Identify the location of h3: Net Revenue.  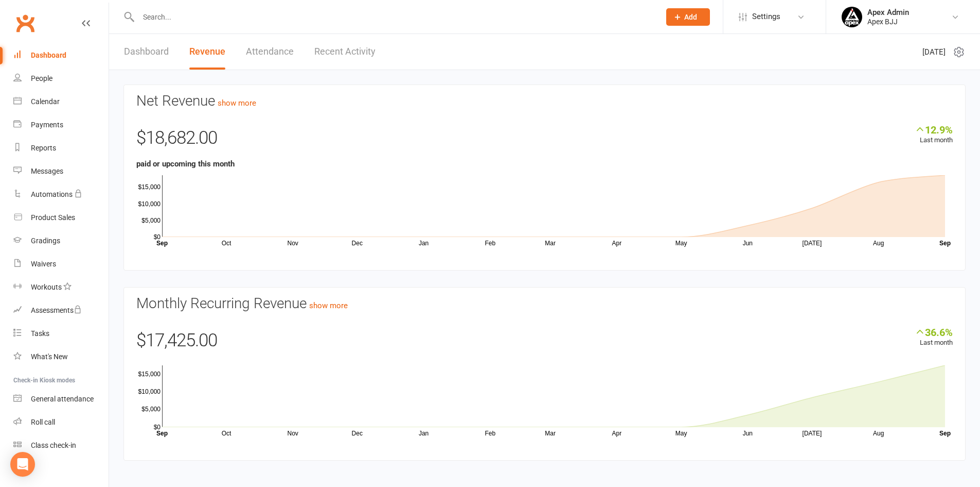
(545, 101).